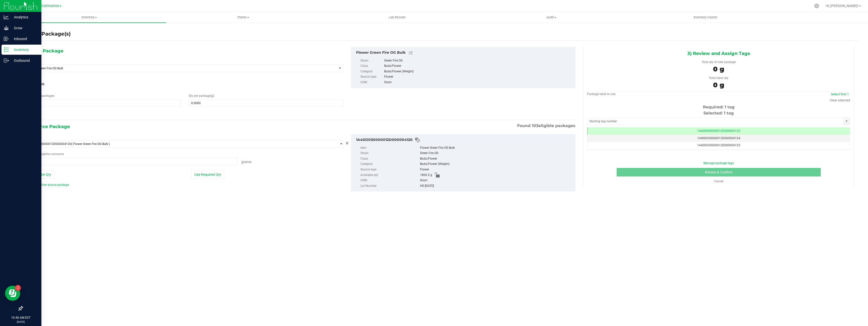 The width and height of the screenshot is (868, 326). Describe the element at coordinates (24, 28) in the screenshot. I see `p: Grow` at that location.